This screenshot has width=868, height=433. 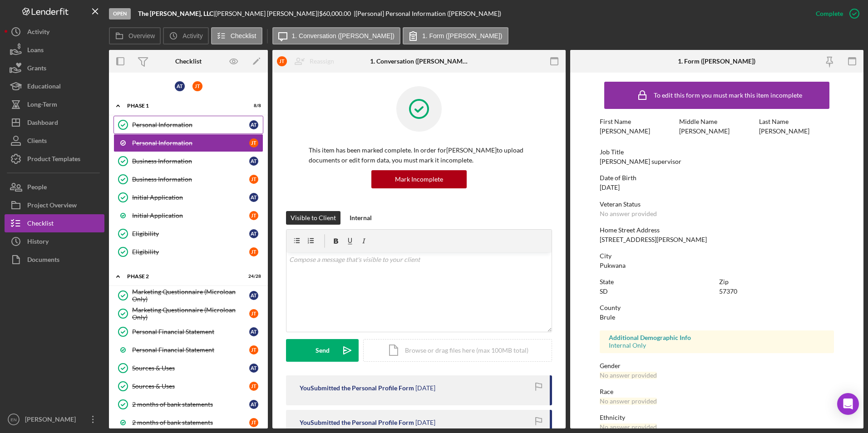 What do you see at coordinates (604, 292) in the screenshot?
I see `div: SD` at bounding box center [604, 292].